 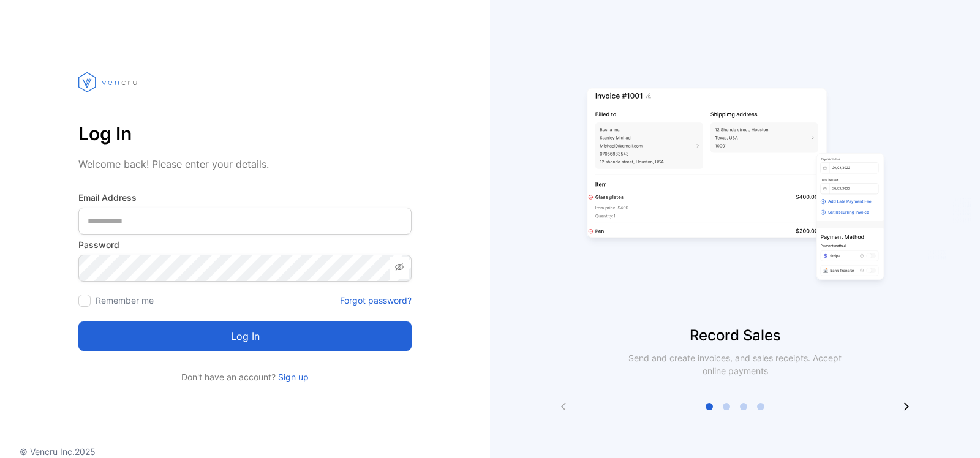 What do you see at coordinates (245, 377) in the screenshot?
I see `p: Don't have an account?` at bounding box center [245, 377].